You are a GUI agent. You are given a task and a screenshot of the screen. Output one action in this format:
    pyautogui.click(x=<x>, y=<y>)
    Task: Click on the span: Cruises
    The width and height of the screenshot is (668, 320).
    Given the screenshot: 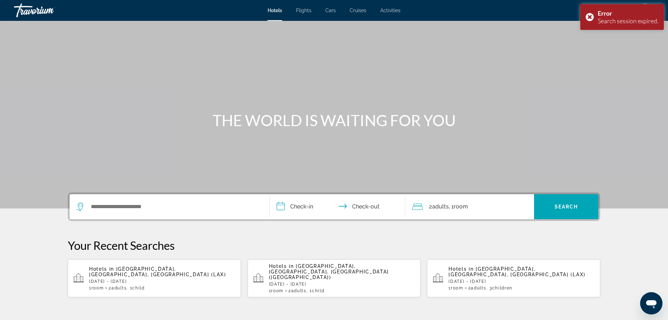 What is the action you would take?
    pyautogui.click(x=358, y=10)
    